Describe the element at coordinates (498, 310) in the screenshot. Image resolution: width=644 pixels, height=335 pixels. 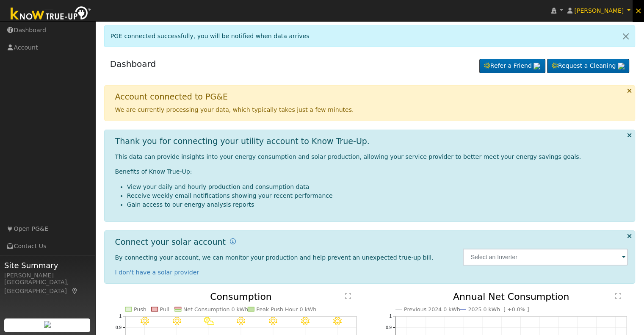
I see `text: 2025 0 kWh [ +0.0% ]` at that location.